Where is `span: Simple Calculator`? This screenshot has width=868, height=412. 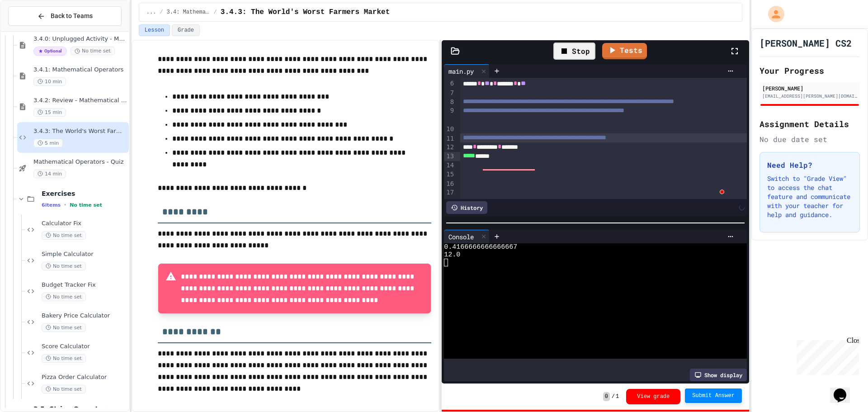 span: Simple Calculator is located at coordinates (84, 254).